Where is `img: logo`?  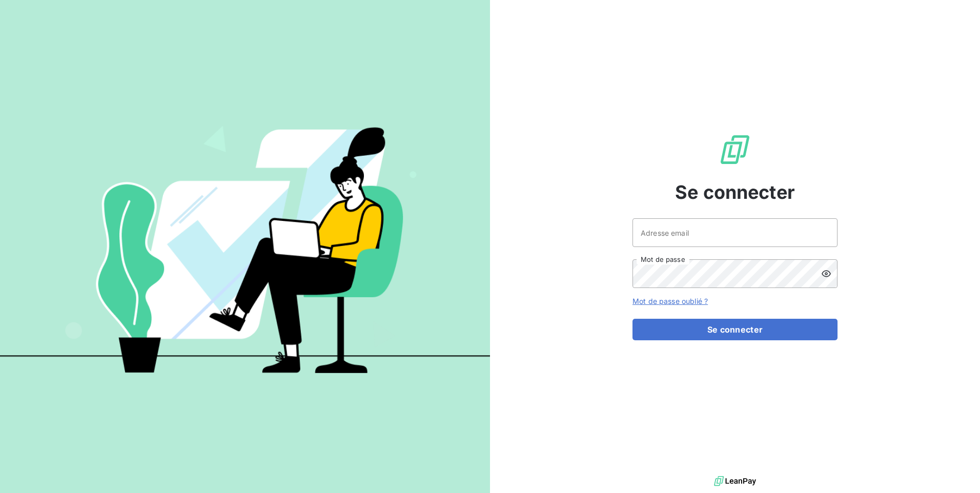 img: logo is located at coordinates (735, 481).